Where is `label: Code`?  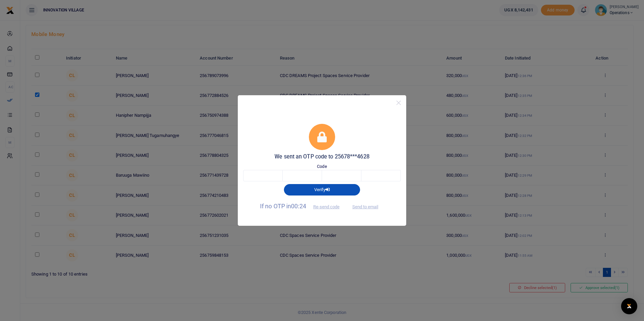
label: Code is located at coordinates (322, 167).